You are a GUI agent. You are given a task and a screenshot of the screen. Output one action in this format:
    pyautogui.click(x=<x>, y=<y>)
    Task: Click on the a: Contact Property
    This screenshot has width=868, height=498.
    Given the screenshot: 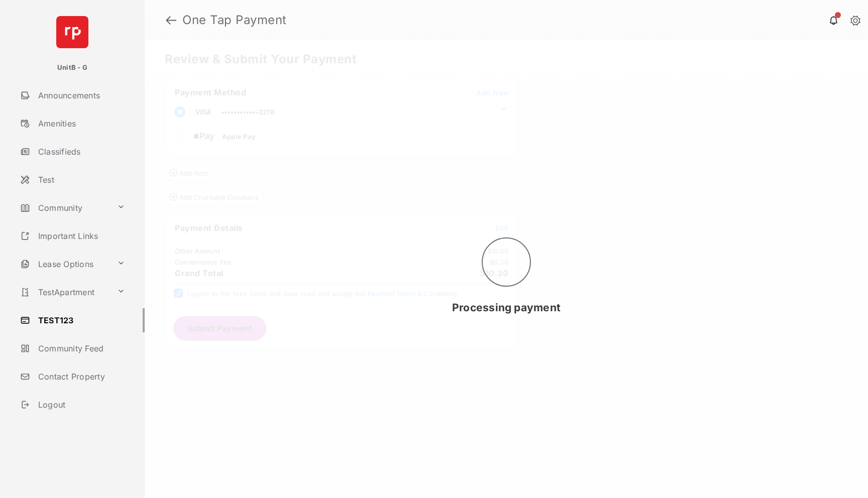 What is the action you would take?
    pyautogui.click(x=80, y=377)
    